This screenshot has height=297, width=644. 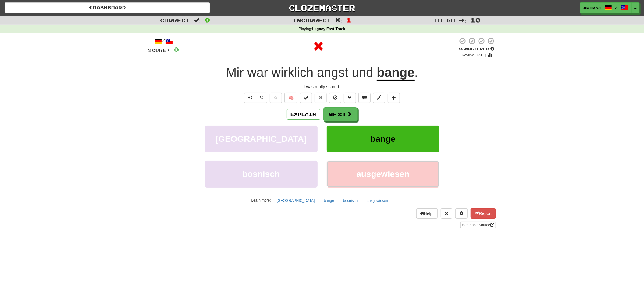 What do you see at coordinates (322, 8) in the screenshot?
I see `a: Clozemaster` at bounding box center [322, 8].